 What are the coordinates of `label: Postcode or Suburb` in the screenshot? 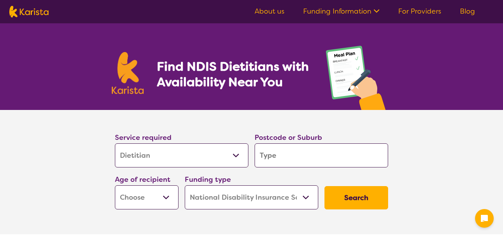 It's located at (288, 137).